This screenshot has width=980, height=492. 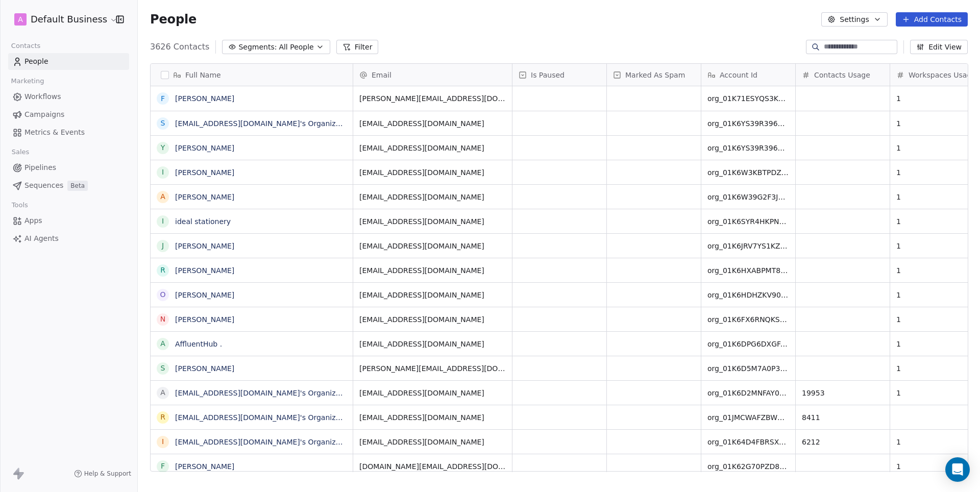 What do you see at coordinates (203, 75) in the screenshot?
I see `span: Full Name` at bounding box center [203, 75].